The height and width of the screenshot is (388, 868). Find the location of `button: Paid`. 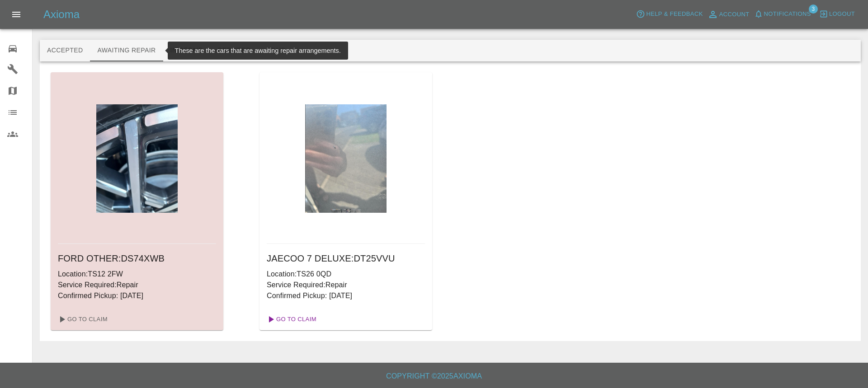

button: Paid is located at coordinates (279, 51).